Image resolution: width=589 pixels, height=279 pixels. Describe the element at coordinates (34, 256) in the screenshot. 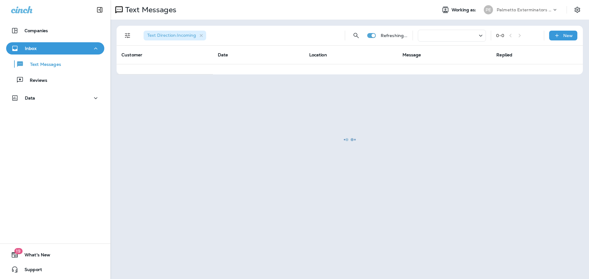

I see `span: What's New` at that location.